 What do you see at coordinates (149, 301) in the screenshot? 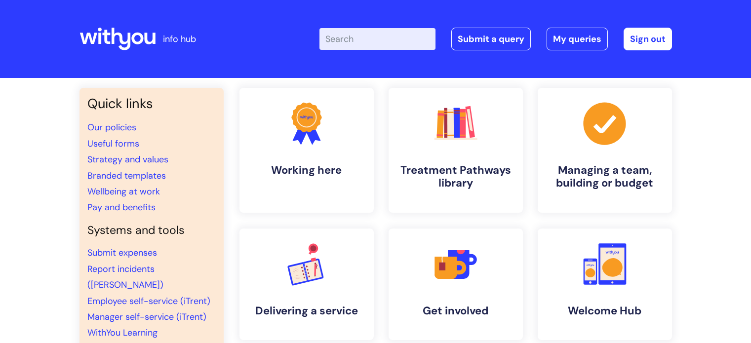
I see `a: Employee self-service (iTrent)` at bounding box center [149, 301].